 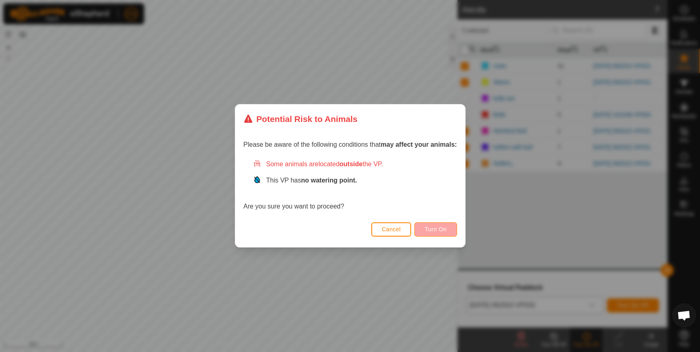 What do you see at coordinates (391, 229) in the screenshot?
I see `button: Cancel` at bounding box center [391, 229].